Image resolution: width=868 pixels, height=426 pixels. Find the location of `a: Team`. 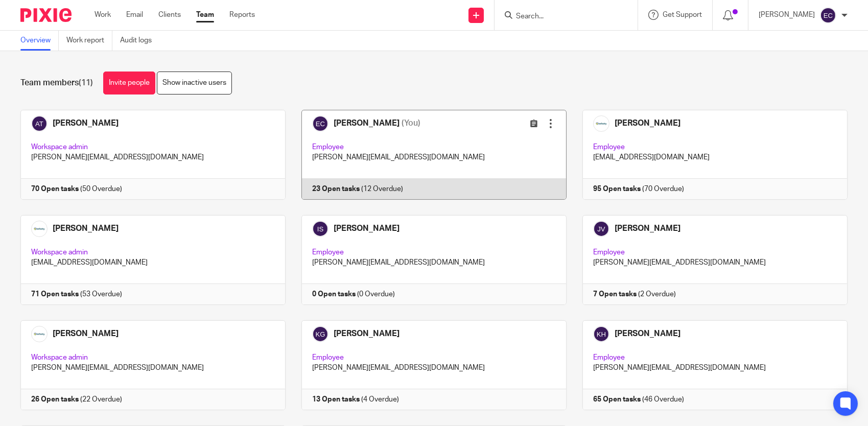

a: Team is located at coordinates (205, 15).